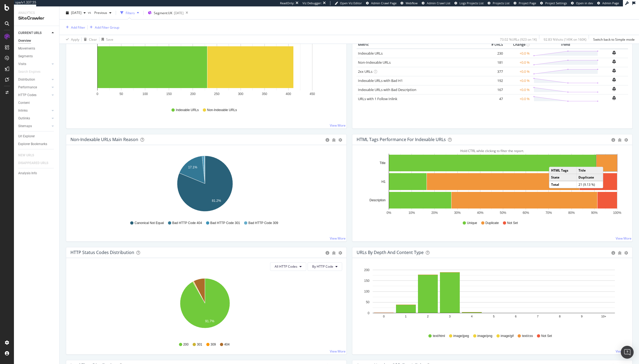 The image size is (639, 364). What do you see at coordinates (29, 72) in the screenshot?
I see `div: Search Engines` at bounding box center [29, 72].